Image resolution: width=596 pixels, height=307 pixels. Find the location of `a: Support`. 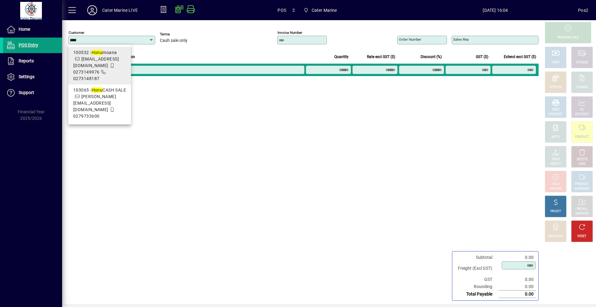

a: Support is located at coordinates (33, 93).